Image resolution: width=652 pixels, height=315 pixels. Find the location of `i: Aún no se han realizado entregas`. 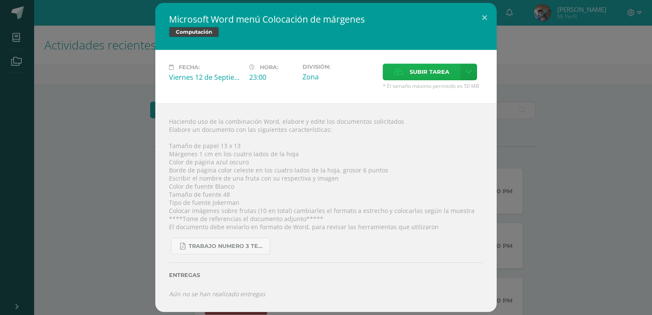

i: Aún no se han realizado entregas is located at coordinates (217, 293).